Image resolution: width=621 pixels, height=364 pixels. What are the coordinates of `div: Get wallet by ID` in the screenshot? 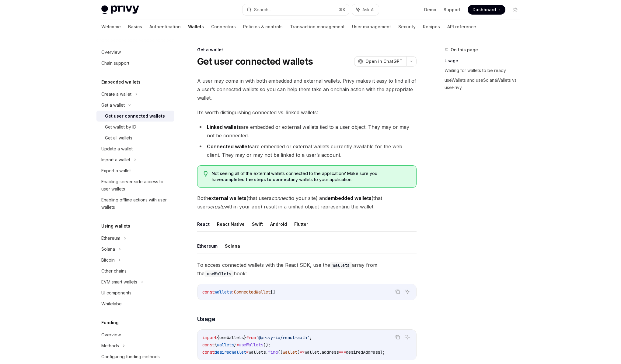 It's located at (121, 127).